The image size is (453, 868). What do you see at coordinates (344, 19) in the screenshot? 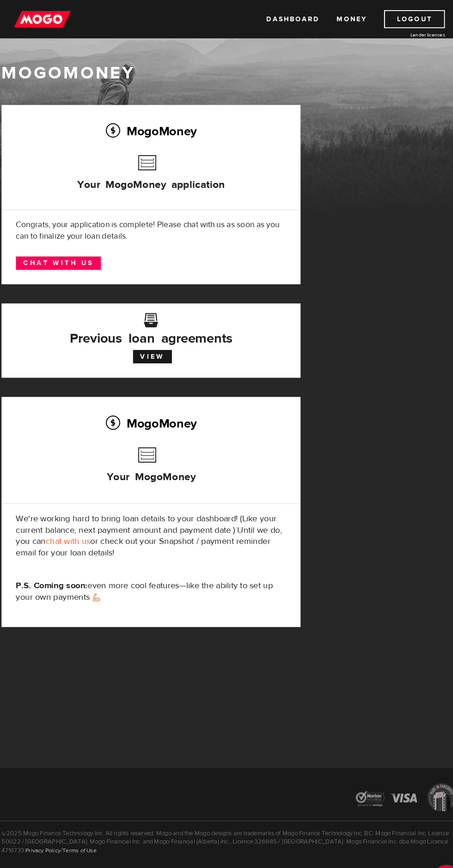
I see `a: Money` at bounding box center [344, 19].